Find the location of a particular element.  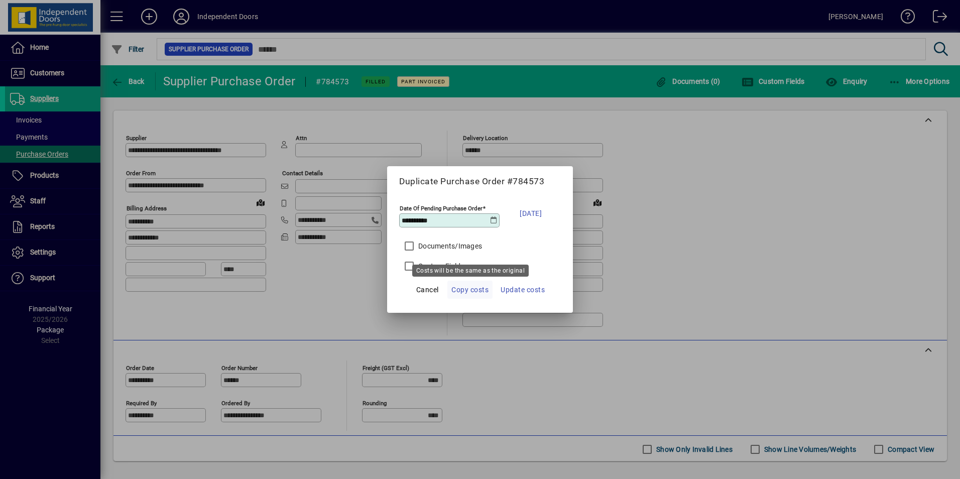

button: Update costs is located at coordinates (523, 290).